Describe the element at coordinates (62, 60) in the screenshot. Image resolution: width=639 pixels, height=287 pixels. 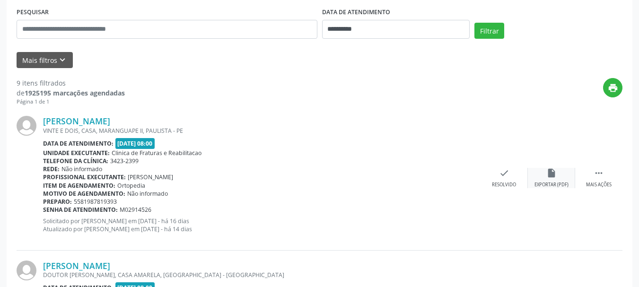
I see `i: keyboard_arrow_down` at that location.